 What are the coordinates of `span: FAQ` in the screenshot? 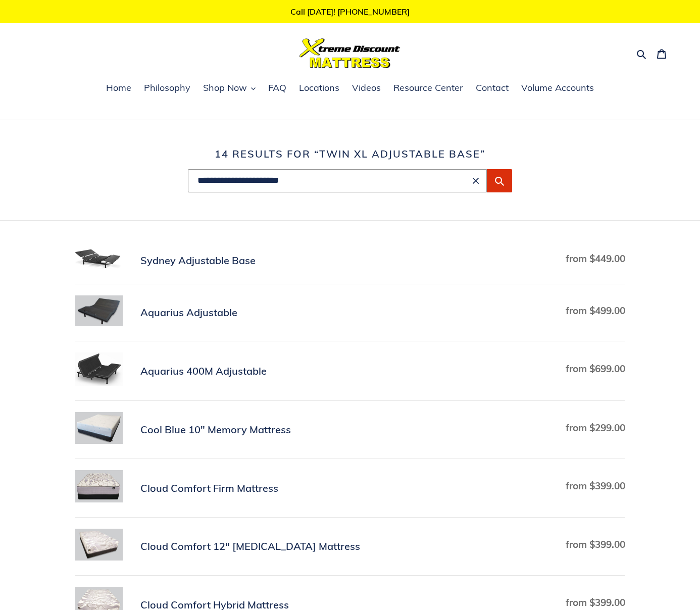 It's located at (277, 88).